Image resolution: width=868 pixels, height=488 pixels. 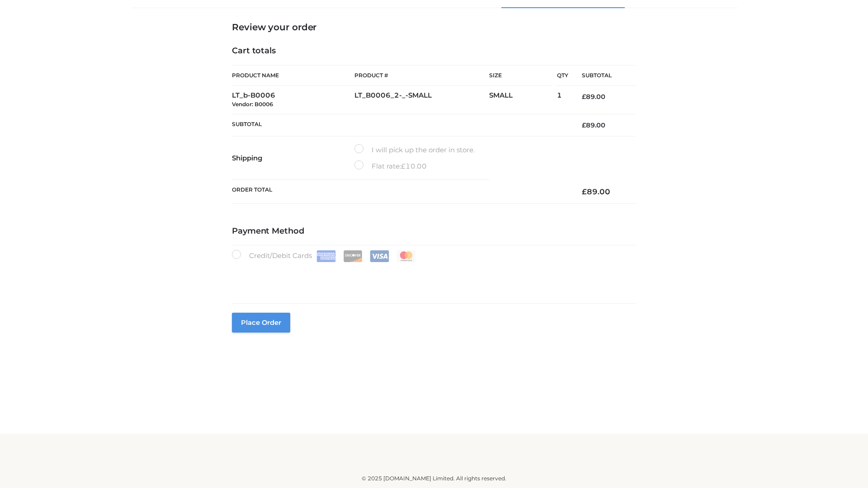 I want to click on bdi: 10.00, so click(x=414, y=166).